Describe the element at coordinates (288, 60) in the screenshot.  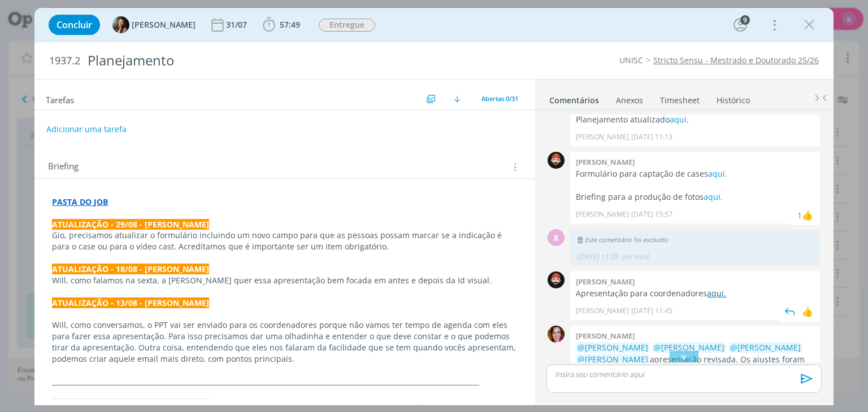
I see `div: Planejamento` at that location.